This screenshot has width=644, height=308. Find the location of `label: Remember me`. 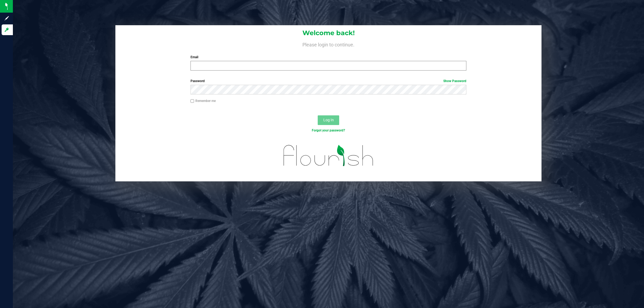

label: Remember me is located at coordinates (203, 101).